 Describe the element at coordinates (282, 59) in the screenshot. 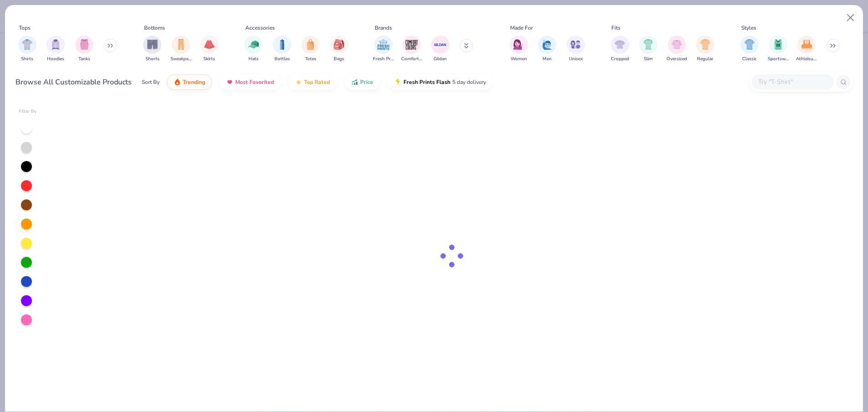

I see `span: Bottles` at that location.